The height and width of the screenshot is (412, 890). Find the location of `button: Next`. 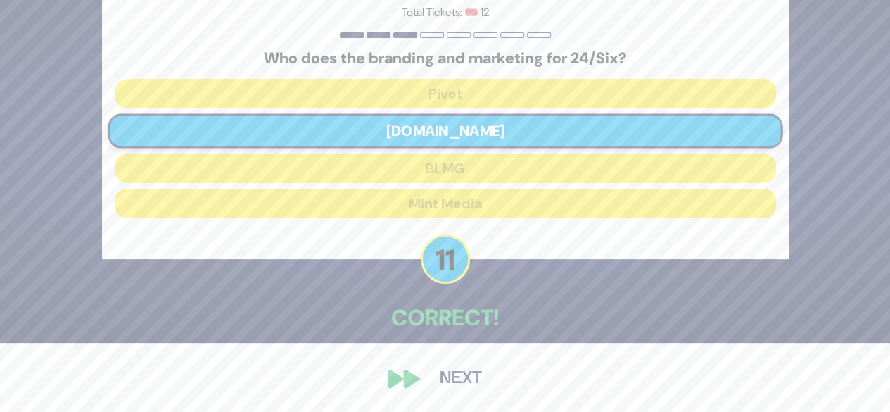

button: Next is located at coordinates (461, 379).